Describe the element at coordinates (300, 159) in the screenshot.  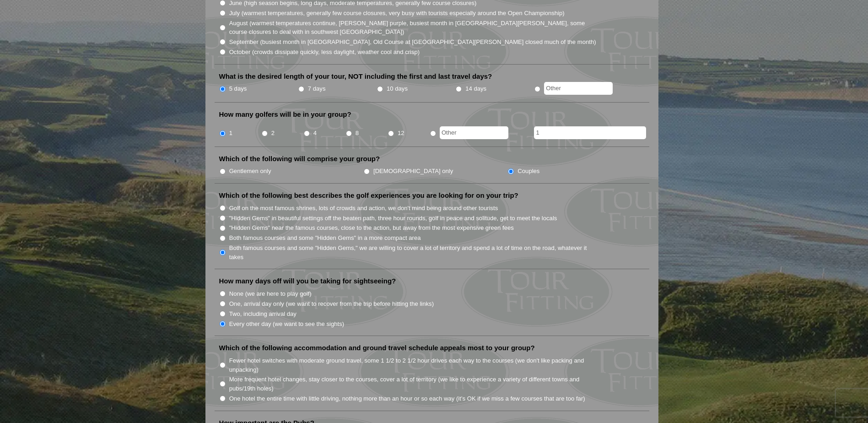
I see `label: Which of the following will comprise your group?` at that location.